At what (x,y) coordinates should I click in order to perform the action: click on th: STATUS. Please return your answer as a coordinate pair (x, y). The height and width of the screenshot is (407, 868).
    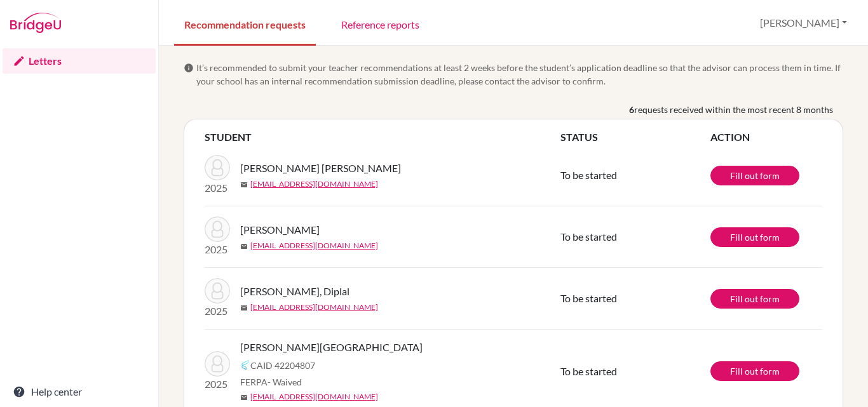
    Looking at the image, I should click on (635, 138).